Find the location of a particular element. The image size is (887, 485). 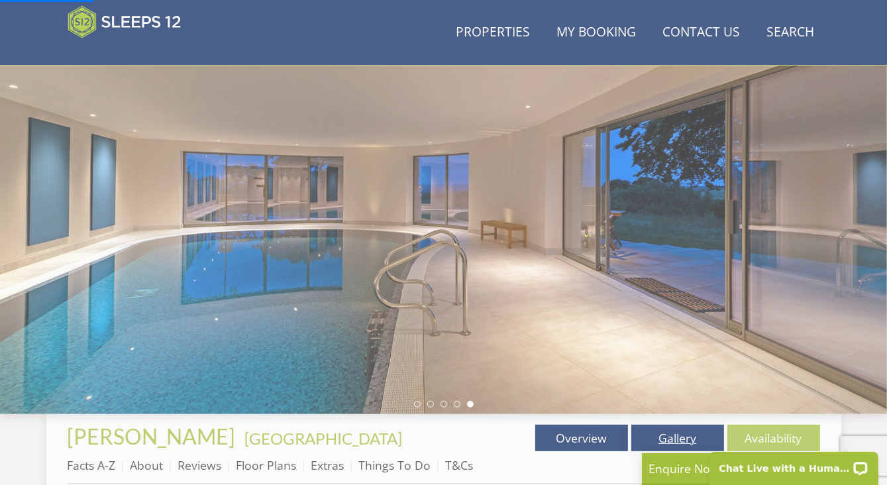

a: About is located at coordinates (147, 465).